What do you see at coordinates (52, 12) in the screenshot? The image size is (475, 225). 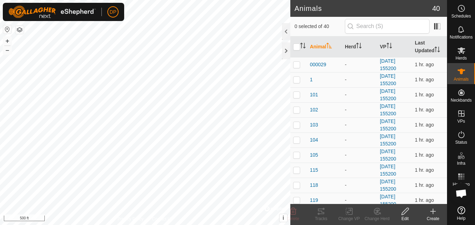 I see `img: Gallagher Logo` at bounding box center [52, 12].